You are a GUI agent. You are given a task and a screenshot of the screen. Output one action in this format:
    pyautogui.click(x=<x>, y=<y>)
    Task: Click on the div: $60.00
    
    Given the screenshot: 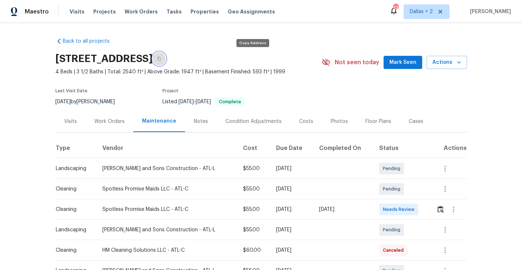 What is the action you would take?
    pyautogui.click(x=254, y=250)
    